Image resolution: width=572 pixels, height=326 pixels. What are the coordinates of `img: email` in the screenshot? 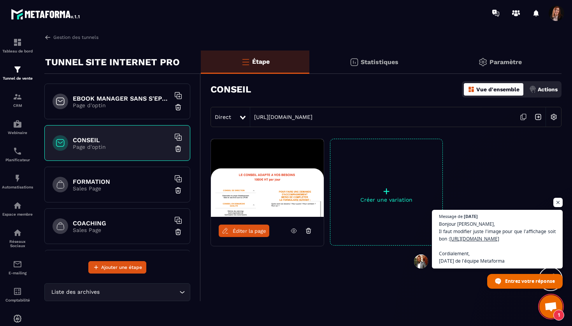 It's located at (17, 264).